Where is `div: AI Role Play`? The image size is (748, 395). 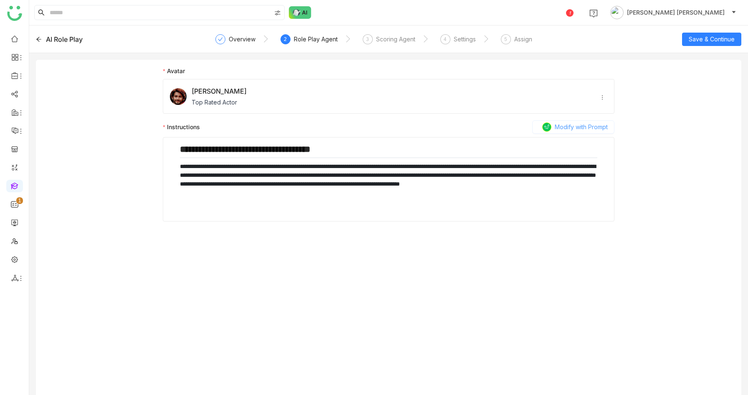
div: AI Role Play is located at coordinates (64, 39).